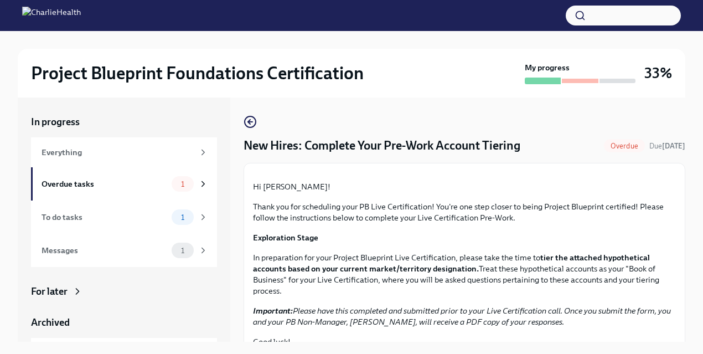  What do you see at coordinates (124, 322) in the screenshot?
I see `a: Archived` at bounding box center [124, 322].